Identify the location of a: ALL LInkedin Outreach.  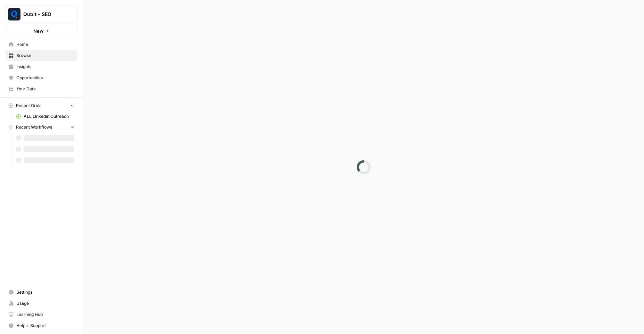
(45, 116).